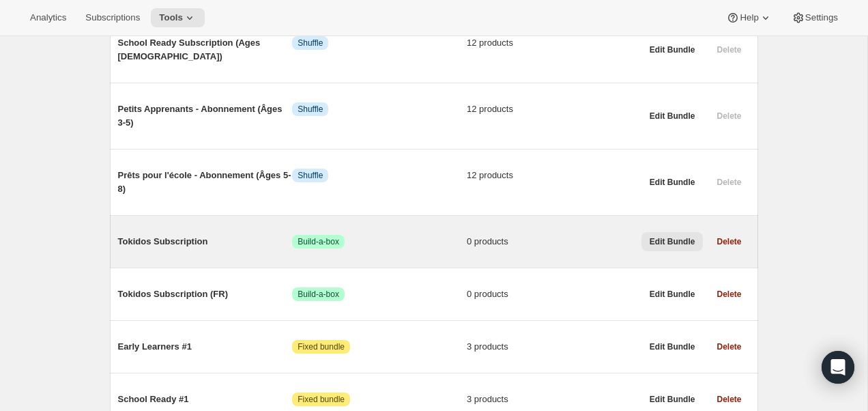 This screenshot has width=868, height=411. I want to click on span: Settings, so click(821, 18).